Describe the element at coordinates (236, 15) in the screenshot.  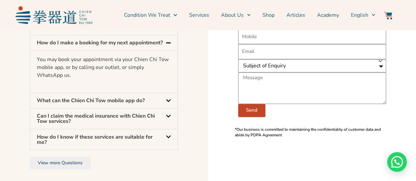
I see `a: About Us` at that location.